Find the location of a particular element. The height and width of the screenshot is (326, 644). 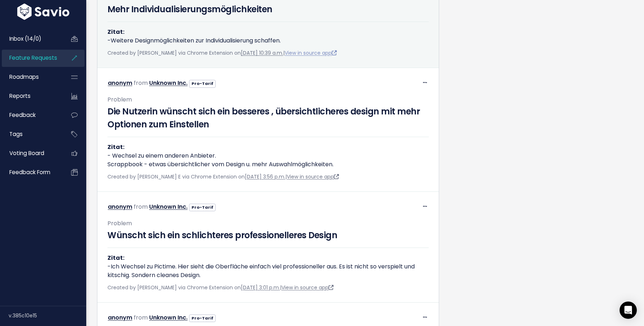

div: v.385c10e15 is located at coordinates (48, 316).